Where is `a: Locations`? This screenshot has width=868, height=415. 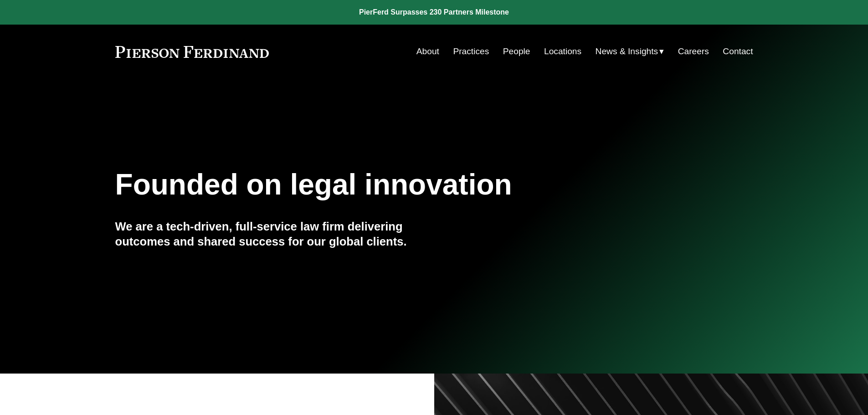
a: Locations is located at coordinates (563, 52).